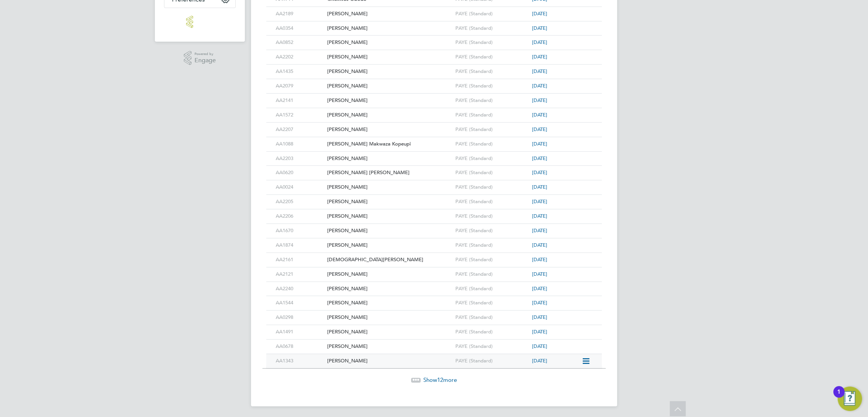 This screenshot has width=868, height=417. I want to click on div: AA1572, so click(299, 115).